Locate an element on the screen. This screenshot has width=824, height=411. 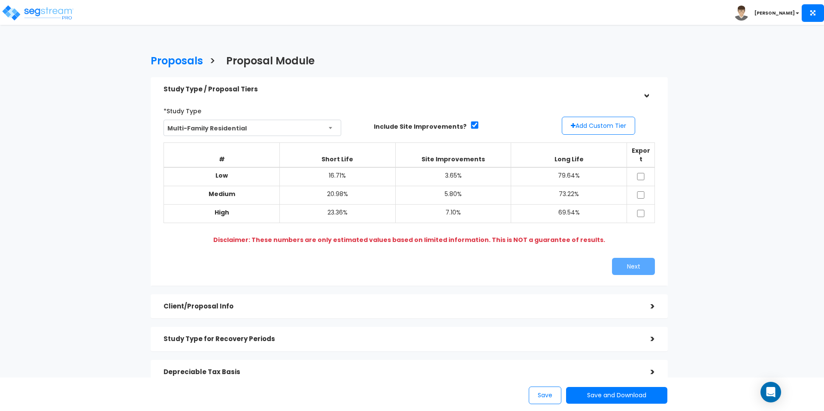
button: Save is located at coordinates (545, 395).